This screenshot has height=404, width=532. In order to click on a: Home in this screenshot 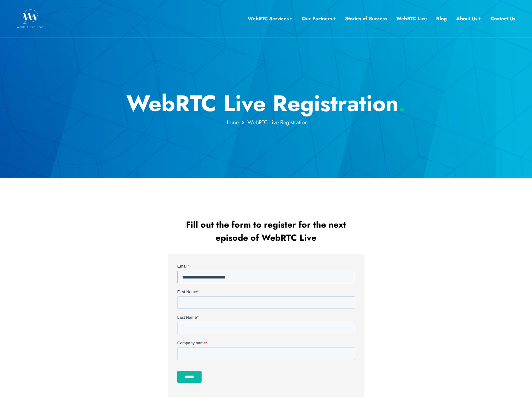, I will do `click(231, 122)`.